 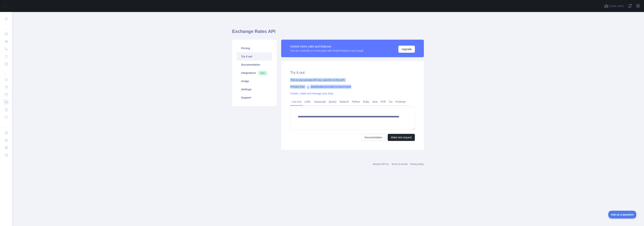 I want to click on a: Try it out, so click(x=254, y=56).